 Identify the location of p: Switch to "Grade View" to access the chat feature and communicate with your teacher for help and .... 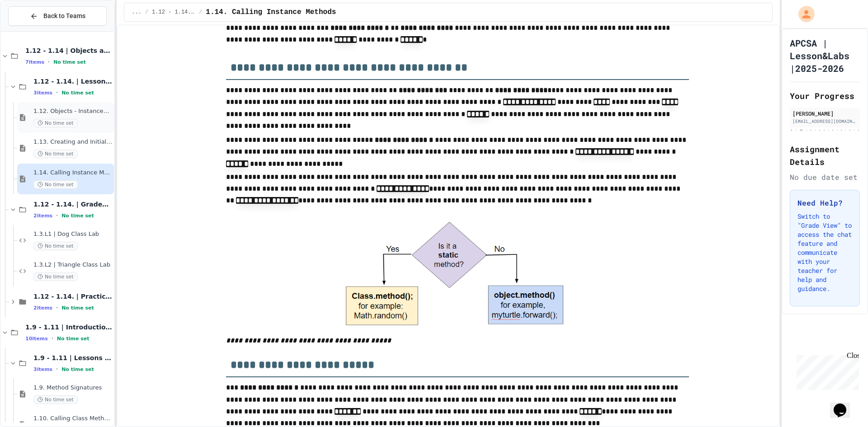
(824, 252).